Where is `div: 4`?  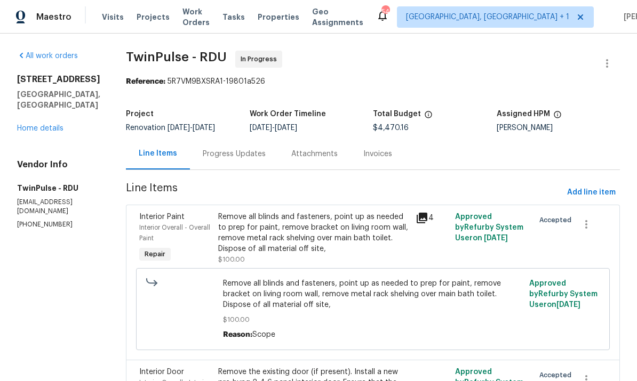
div: 4 is located at coordinates (432, 218).